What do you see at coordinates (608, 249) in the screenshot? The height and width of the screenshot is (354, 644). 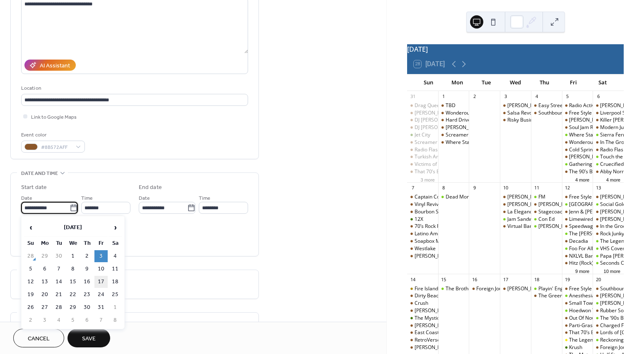 I see `div: VHS Cover Band` at bounding box center [608, 249].